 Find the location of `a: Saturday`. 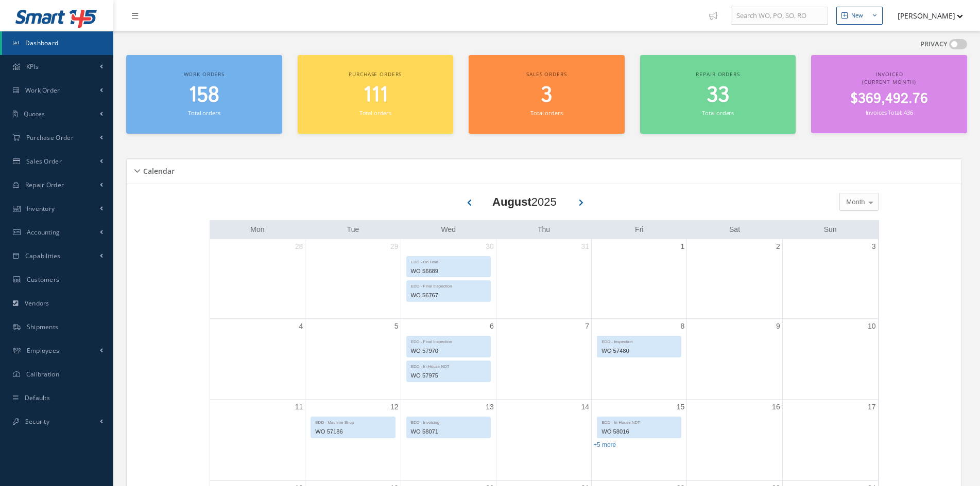

a: Saturday is located at coordinates (734, 230).